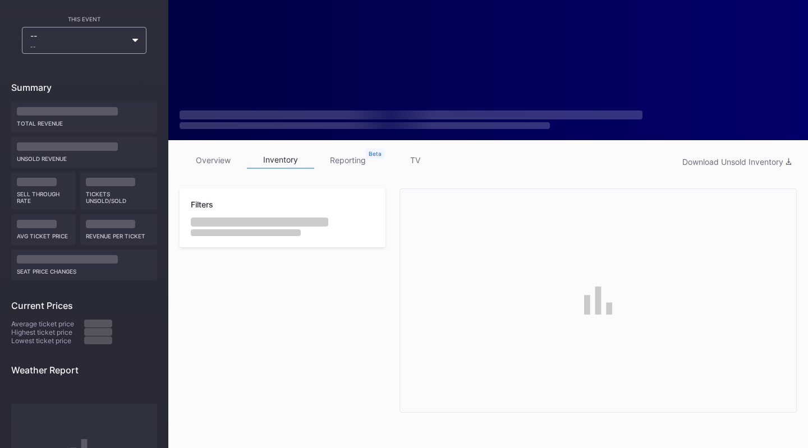 Image resolution: width=808 pixels, height=448 pixels. What do you see at coordinates (84, 370) in the screenshot?
I see `div: Weather Report` at bounding box center [84, 370].